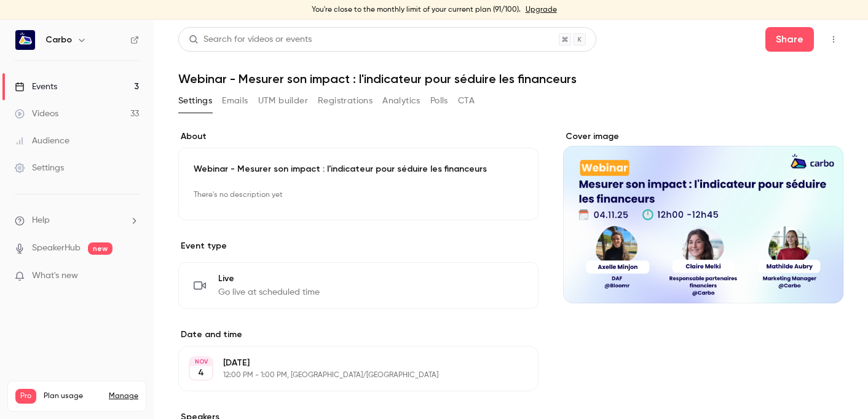  Describe the element at coordinates (100, 248) in the screenshot. I see `span: new` at that location.